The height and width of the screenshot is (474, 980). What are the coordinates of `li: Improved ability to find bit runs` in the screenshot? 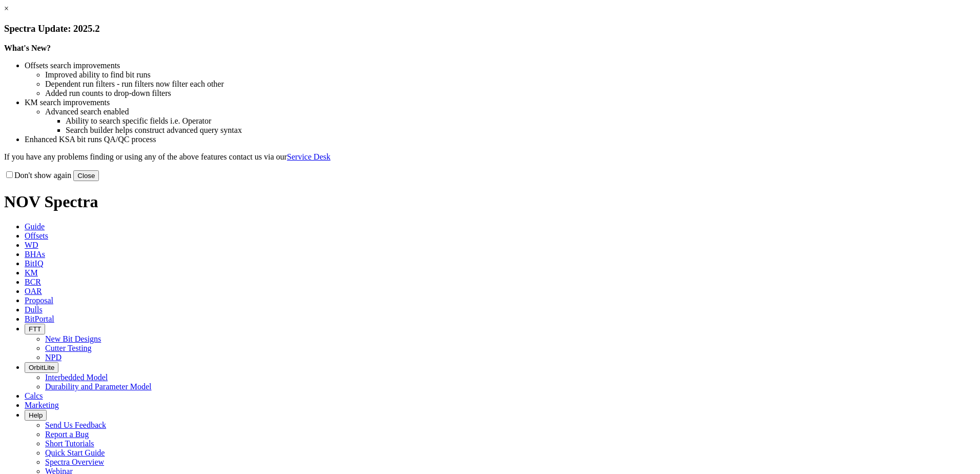 It's located at (510, 75).